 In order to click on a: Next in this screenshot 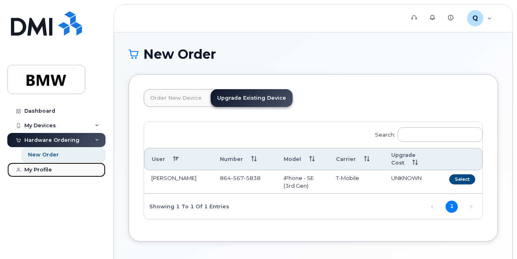, I will do `click(471, 207)`.